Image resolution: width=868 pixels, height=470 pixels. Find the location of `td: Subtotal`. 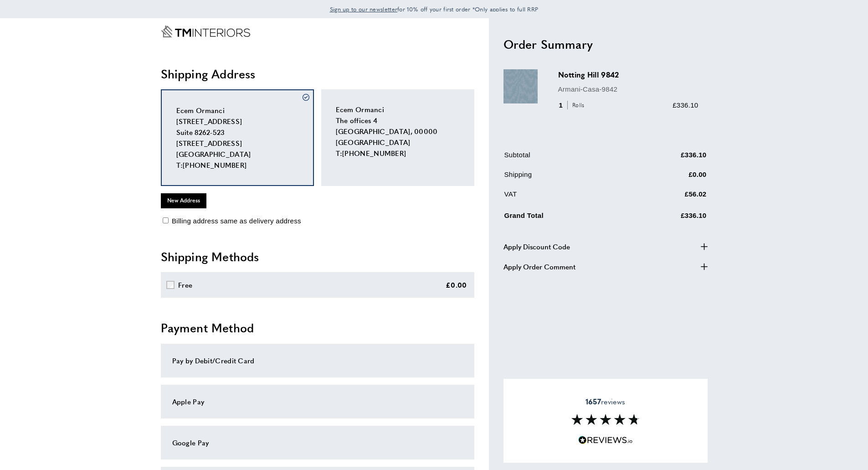

td: Subtotal is located at coordinates (565, 158).